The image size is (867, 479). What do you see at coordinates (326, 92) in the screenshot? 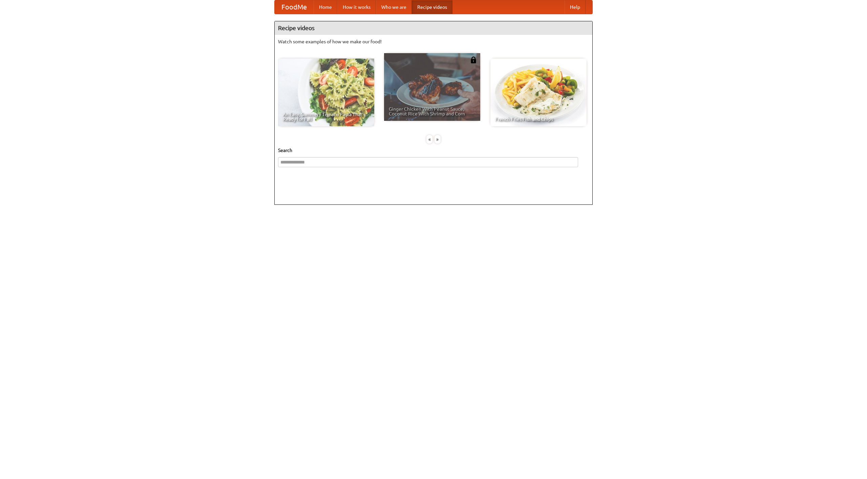
I see `a: An Easy, Summery Tomato Pasta That's Ready for Fall` at bounding box center [326, 92].